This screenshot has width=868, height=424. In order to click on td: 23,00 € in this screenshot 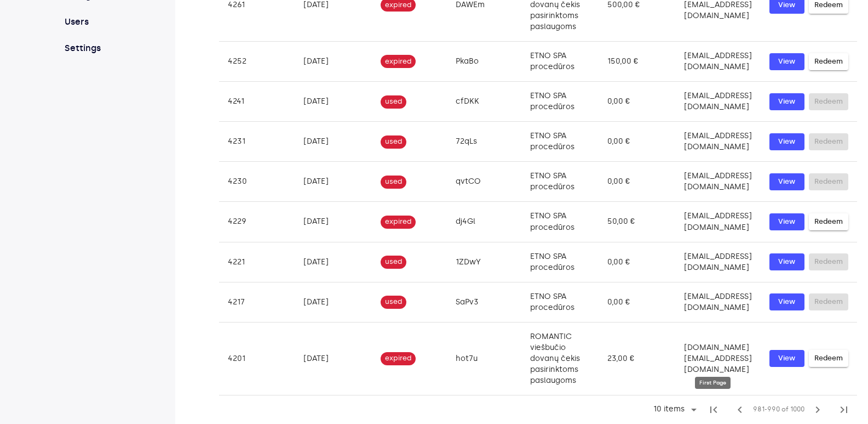, I will do `click(637, 358)`.